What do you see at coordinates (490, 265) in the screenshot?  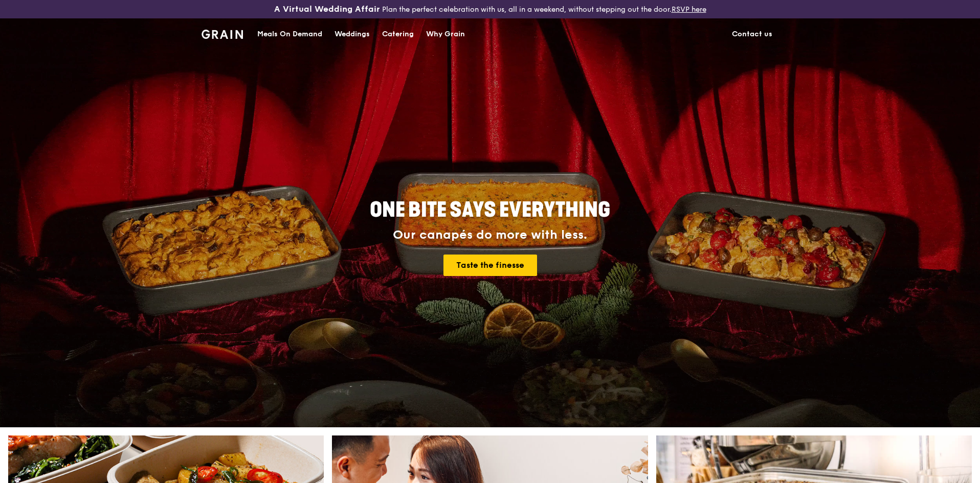 I see `a: Taste the finesse` at bounding box center [490, 265].